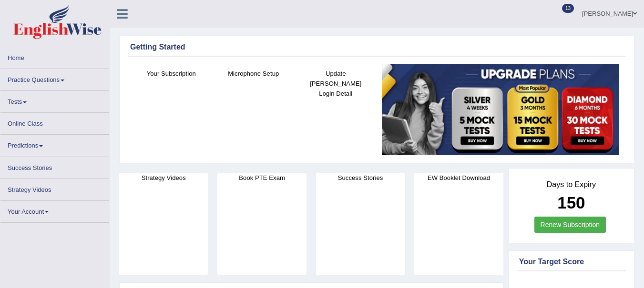 The image size is (644, 288). Describe the element at coordinates (55, 144) in the screenshot. I see `a: Predictions` at that location.